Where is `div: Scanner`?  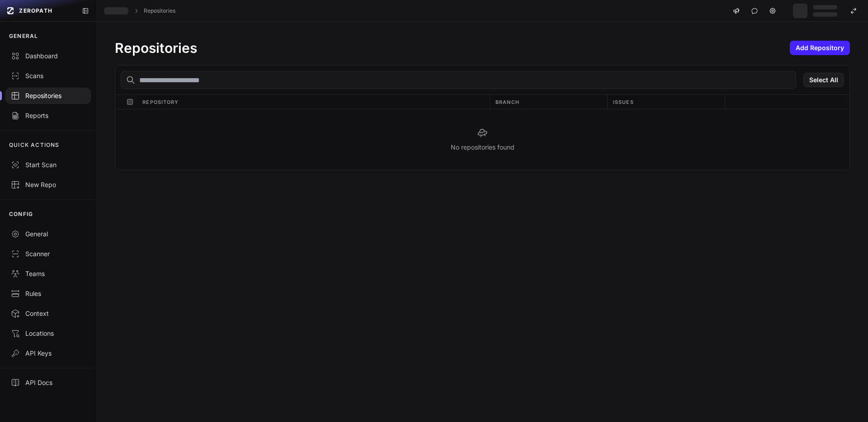 div: Scanner is located at coordinates (48, 254).